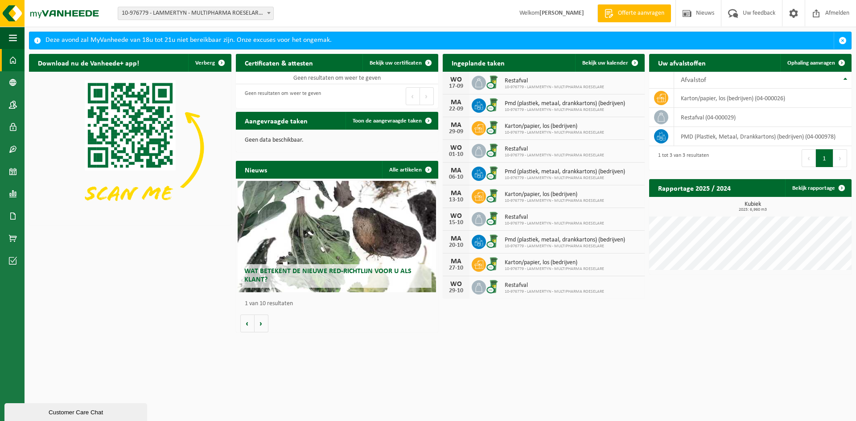  Describe the element at coordinates (456, 268) in the screenshot. I see `div: 27-10` at that location.